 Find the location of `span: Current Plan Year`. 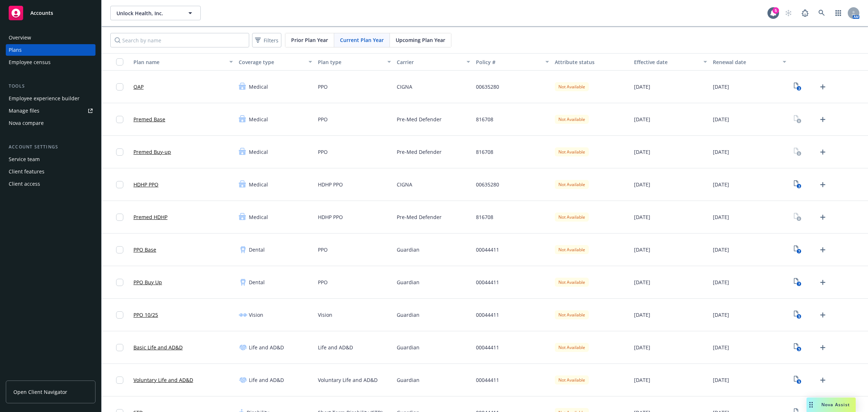

span: Current Plan Year is located at coordinates (361, 40).